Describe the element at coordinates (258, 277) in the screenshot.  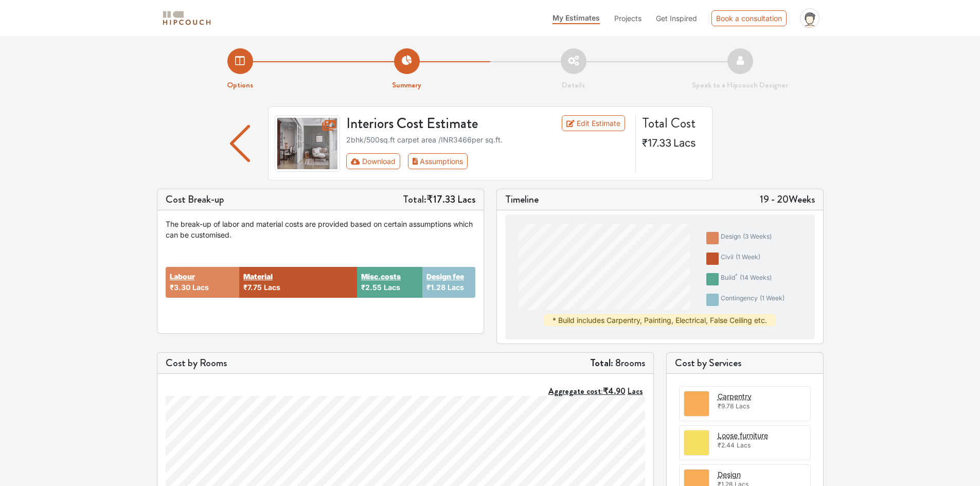
I see `strong: Material` at that location.